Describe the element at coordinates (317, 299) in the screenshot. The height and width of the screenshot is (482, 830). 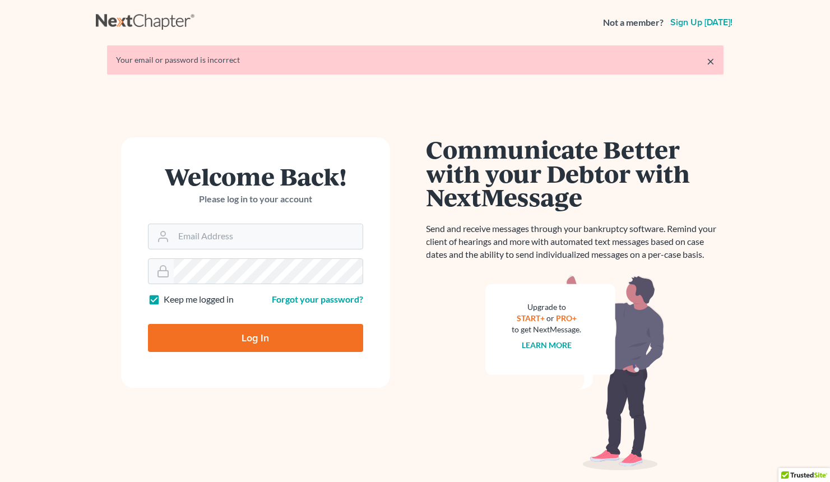
I see `a: Forgot your password?` at that location.